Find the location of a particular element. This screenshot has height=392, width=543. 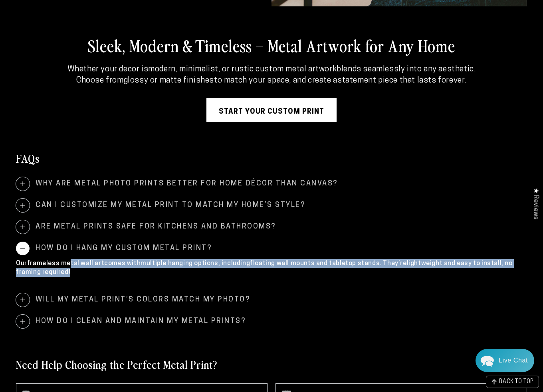

span: How do I hang my custom metal print? is located at coordinates (272, 248).